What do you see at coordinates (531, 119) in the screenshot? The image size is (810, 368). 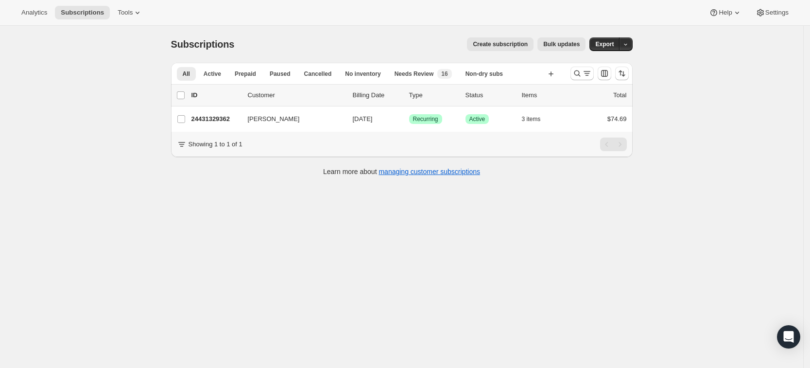 I see `span: 3 items` at bounding box center [531, 119].